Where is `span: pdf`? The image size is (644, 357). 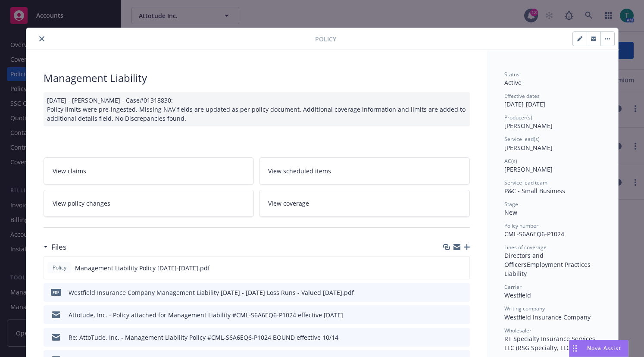
span: pdf is located at coordinates (56, 292).